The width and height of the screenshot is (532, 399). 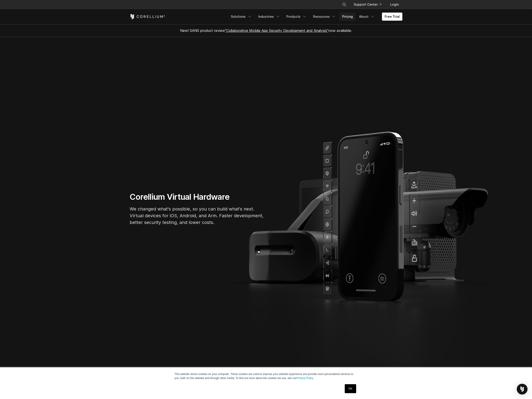 What do you see at coordinates (148, 17) in the screenshot?
I see `a: Corellium Home` at bounding box center [148, 17].